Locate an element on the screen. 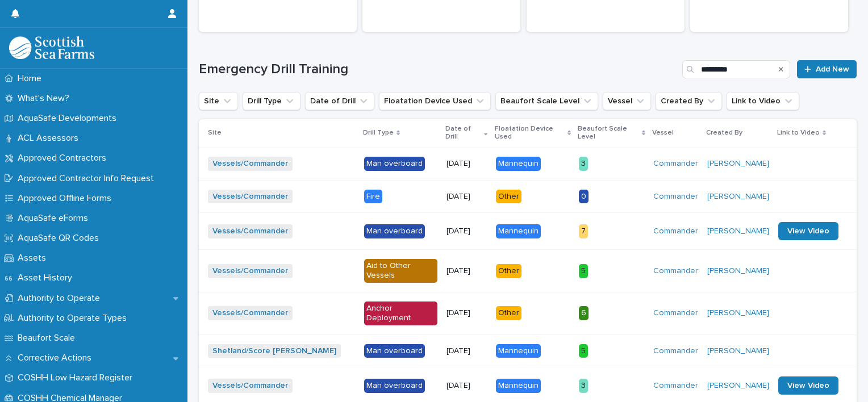 Image resolution: width=868 pixels, height=402 pixels. p: Asset History is located at coordinates (47, 278).